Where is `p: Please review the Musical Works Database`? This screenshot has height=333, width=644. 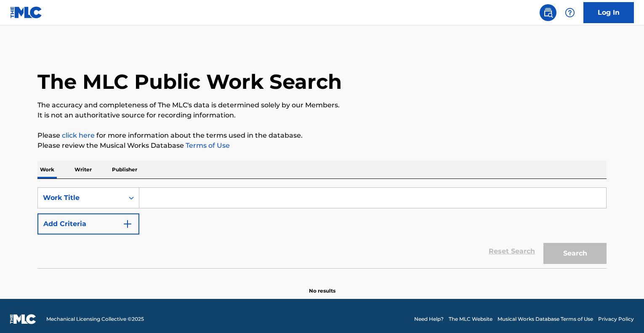 p: Please review the Musical Works Database is located at coordinates (322, 145).